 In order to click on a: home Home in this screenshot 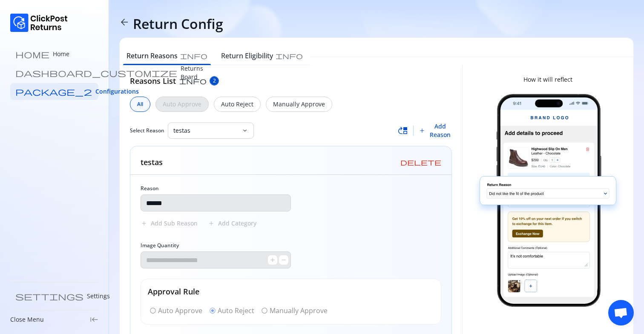, I will do `click(54, 54)`.